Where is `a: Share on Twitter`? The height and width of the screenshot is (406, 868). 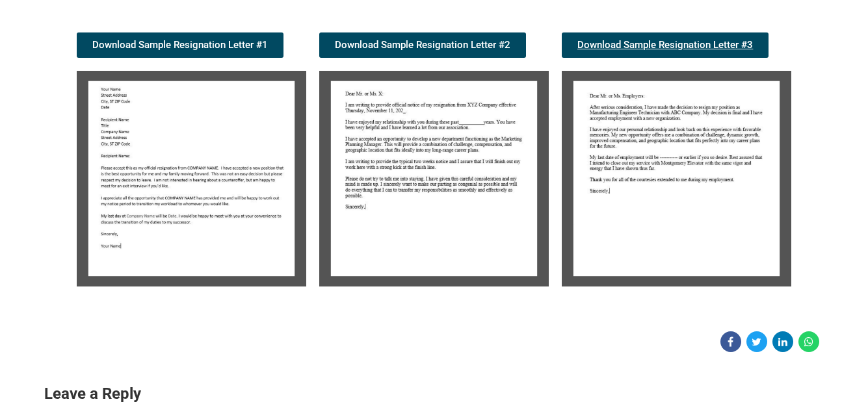 a: Share on Twitter is located at coordinates (756, 342).